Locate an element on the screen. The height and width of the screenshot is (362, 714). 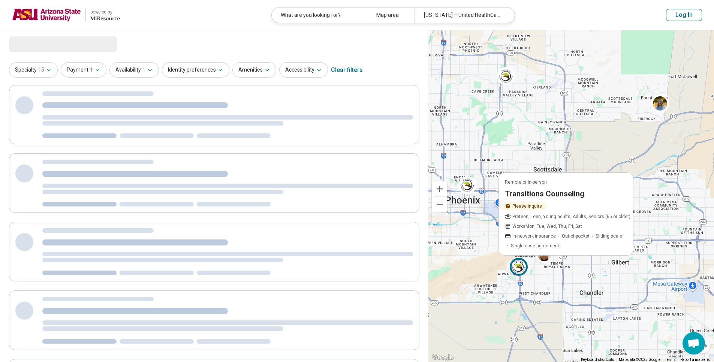
span: In-network insurance is located at coordinates (534, 236).